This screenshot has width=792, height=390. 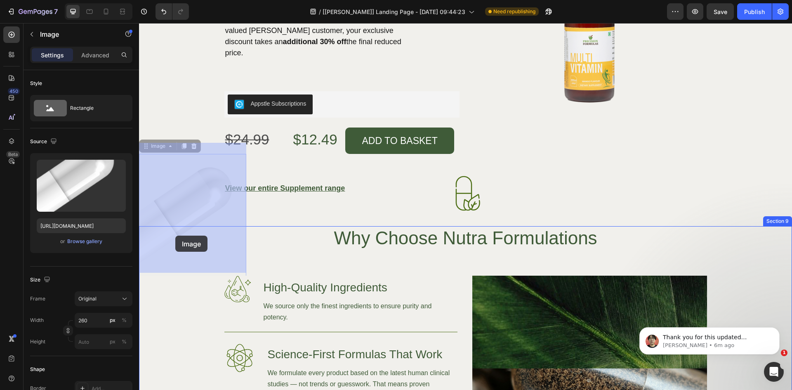 What do you see at coordinates (85, 241) in the screenshot?
I see `div: Browse gallery` at bounding box center [85, 241].